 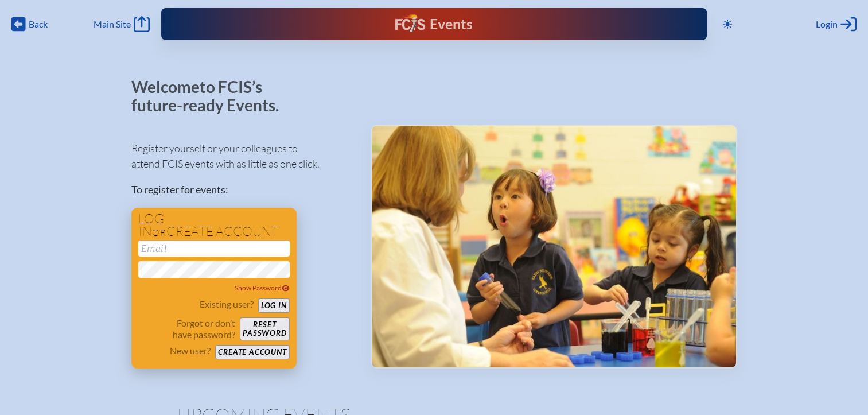 What do you see at coordinates (122, 24) in the screenshot?
I see `a: Main Site` at bounding box center [122, 24].